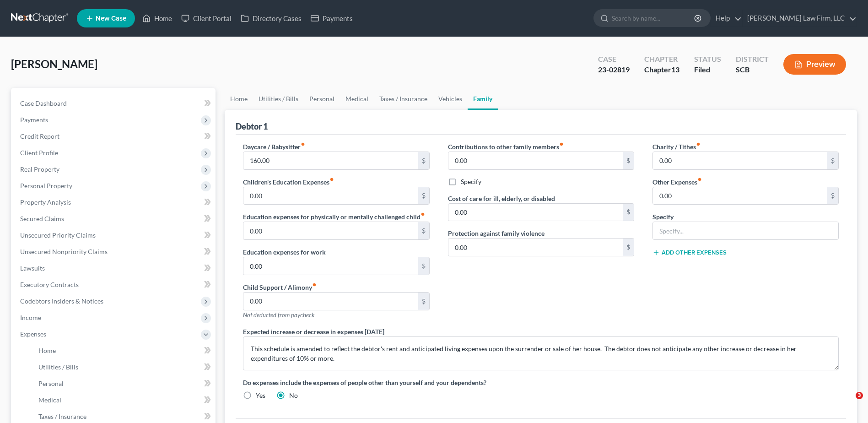 The height and width of the screenshot is (423, 868). Describe the element at coordinates (288, 182) in the screenshot. I see `label: Children's Education Expenses` at that location.